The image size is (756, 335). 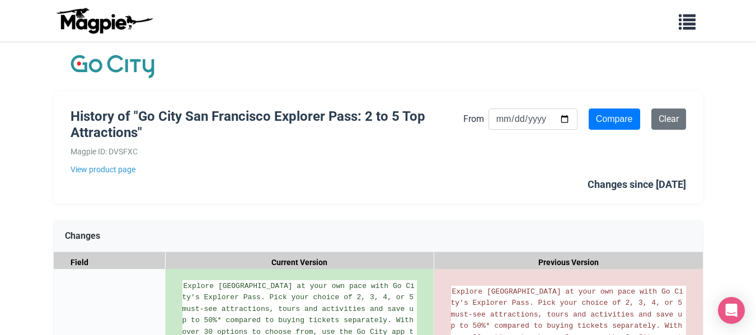 I want to click on label: From, so click(x=474, y=119).